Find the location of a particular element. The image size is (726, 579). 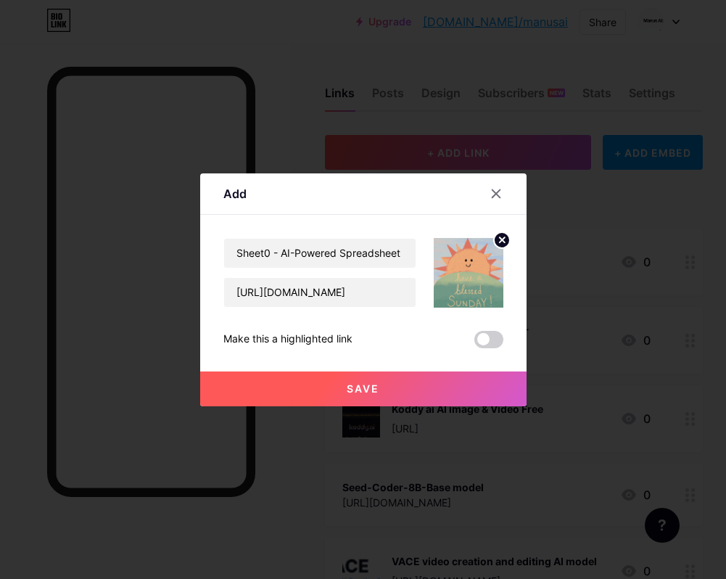

div: Make this a highlighted link is located at coordinates (288, 339).